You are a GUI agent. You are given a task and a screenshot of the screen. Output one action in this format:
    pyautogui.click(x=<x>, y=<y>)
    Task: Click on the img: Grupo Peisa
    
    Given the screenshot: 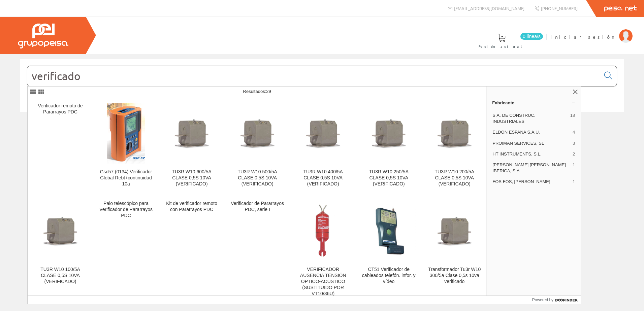 What is the action you would take?
    pyautogui.click(x=43, y=36)
    